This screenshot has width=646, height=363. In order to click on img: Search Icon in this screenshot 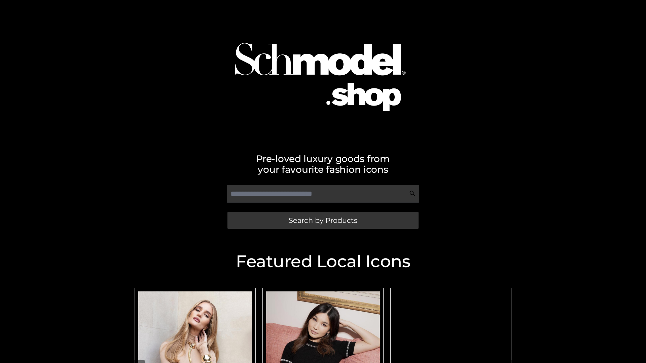, I will do `click(412, 194)`.